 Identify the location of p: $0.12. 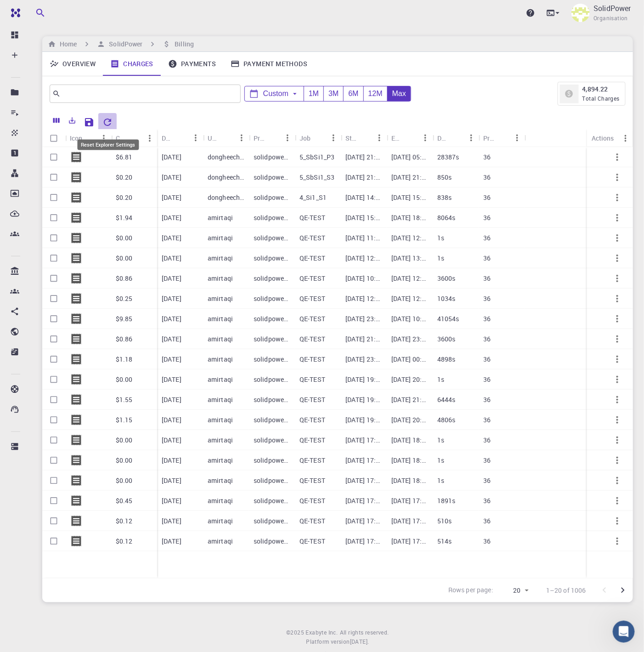
(124, 521).